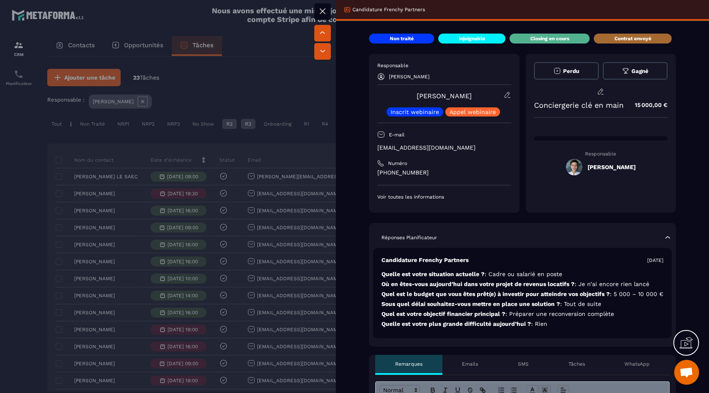 Image resolution: width=709 pixels, height=393 pixels. I want to click on p: Quelle est votre situation actuelle ?, so click(522, 274).